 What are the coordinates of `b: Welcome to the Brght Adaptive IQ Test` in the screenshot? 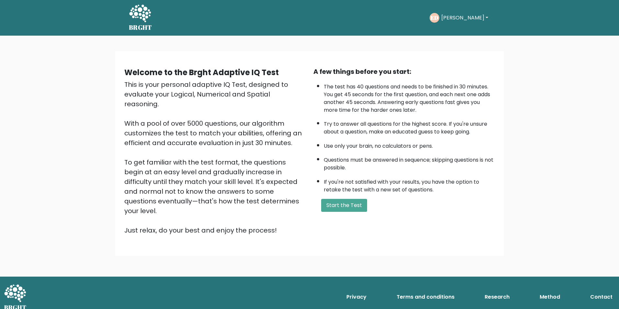 It's located at (201, 72).